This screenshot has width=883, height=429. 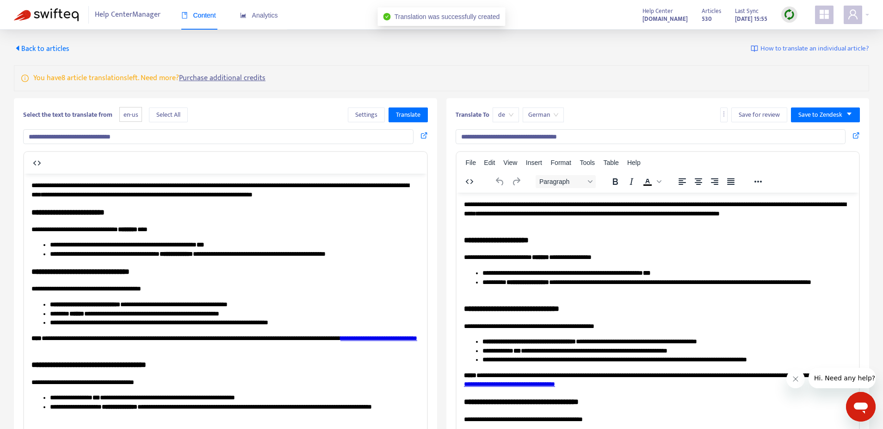 I want to click on a: How to translate an individual article?, so click(x=810, y=49).